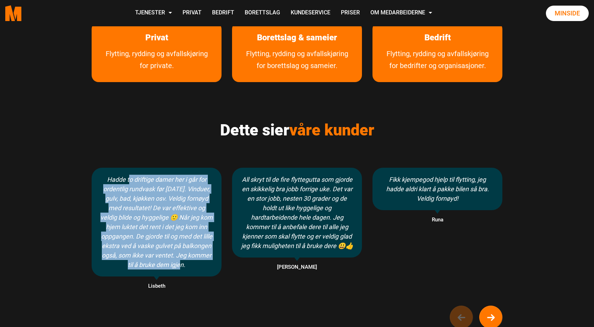 The width and height of the screenshot is (594, 327). Describe the element at coordinates (350, 13) in the screenshot. I see `a: Priser` at that location.